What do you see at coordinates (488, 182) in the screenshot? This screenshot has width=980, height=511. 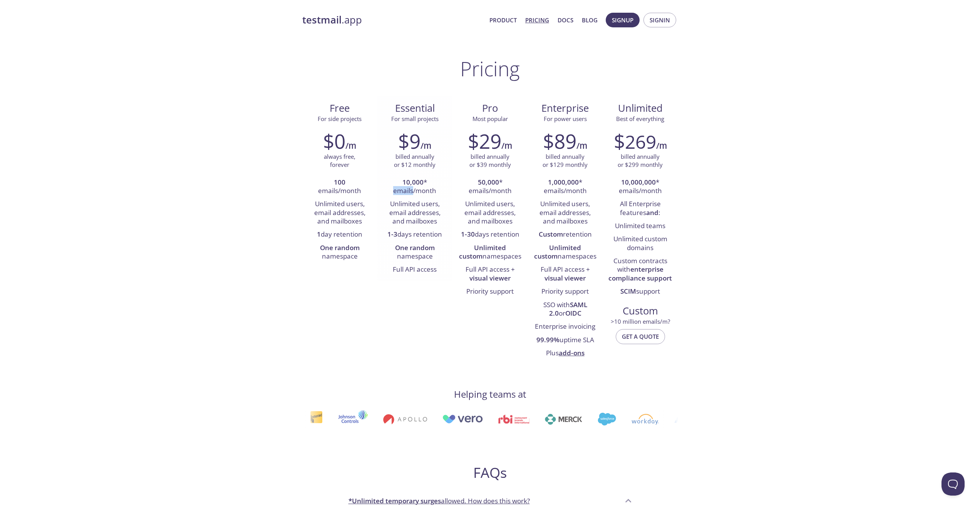 I see `strong: 50,000` at bounding box center [488, 182].